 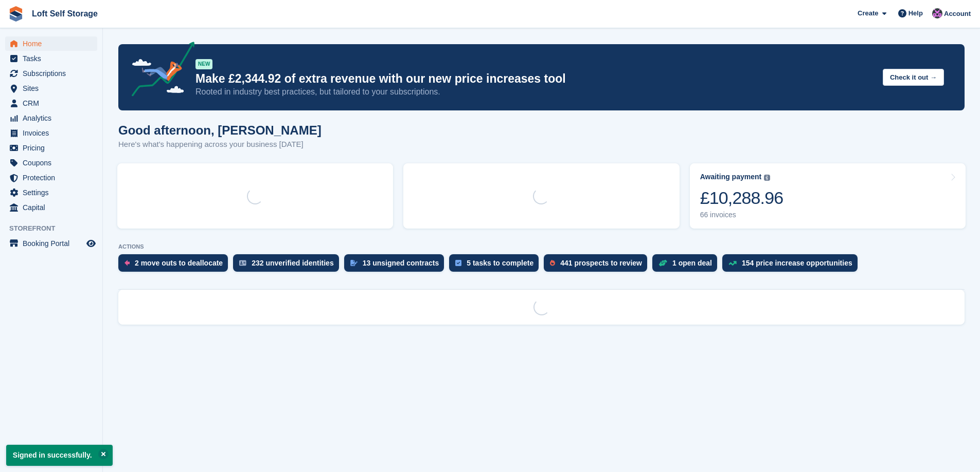 I want to click on a: Preview store, so click(x=91, y=244).